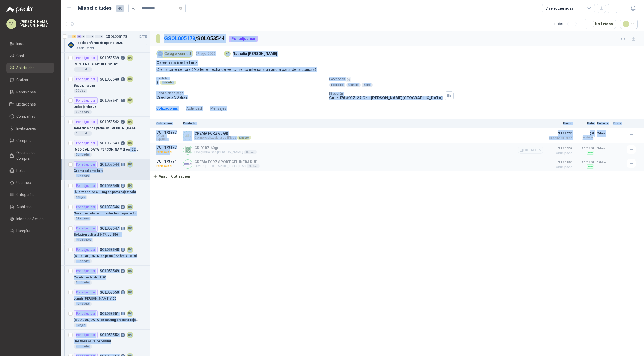  What do you see at coordinates (354, 85) in the screenshot?
I see `div: Comida` at bounding box center [354, 85].